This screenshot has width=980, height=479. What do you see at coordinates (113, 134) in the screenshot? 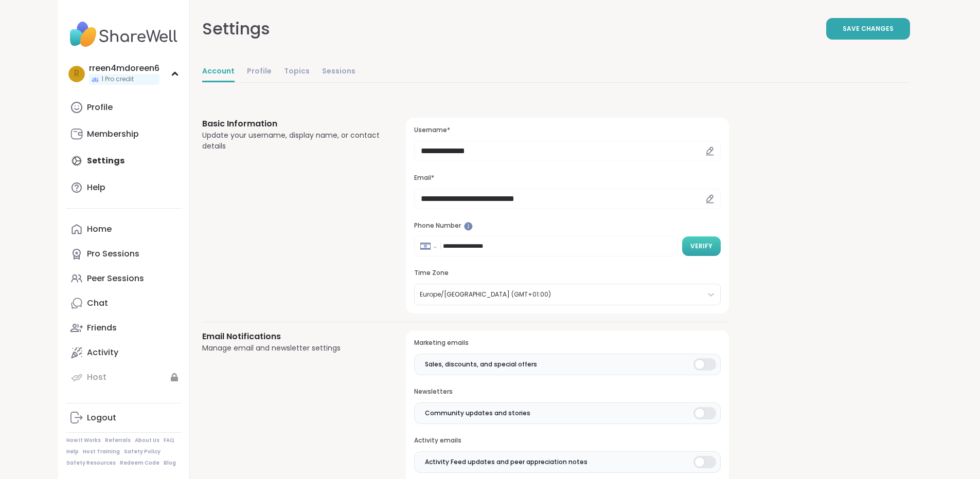
I see `div: Membership` at bounding box center [113, 134].